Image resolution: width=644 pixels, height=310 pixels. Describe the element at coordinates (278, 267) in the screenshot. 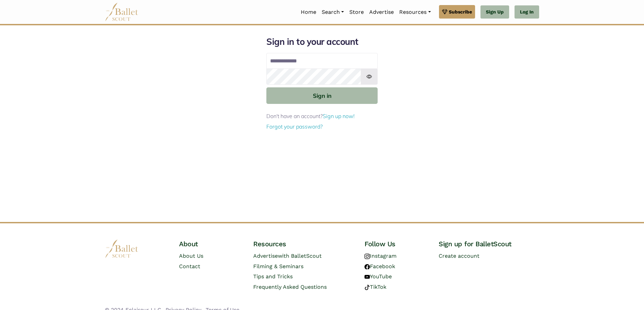

I see `a: Filming & Seminars` at that location.